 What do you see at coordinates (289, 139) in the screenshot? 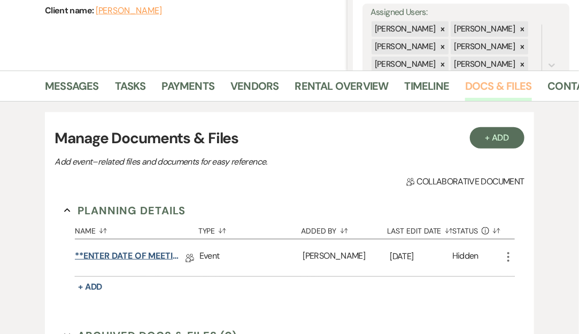
I see `h3: Manage Documents & Files` at bounding box center [289, 139].